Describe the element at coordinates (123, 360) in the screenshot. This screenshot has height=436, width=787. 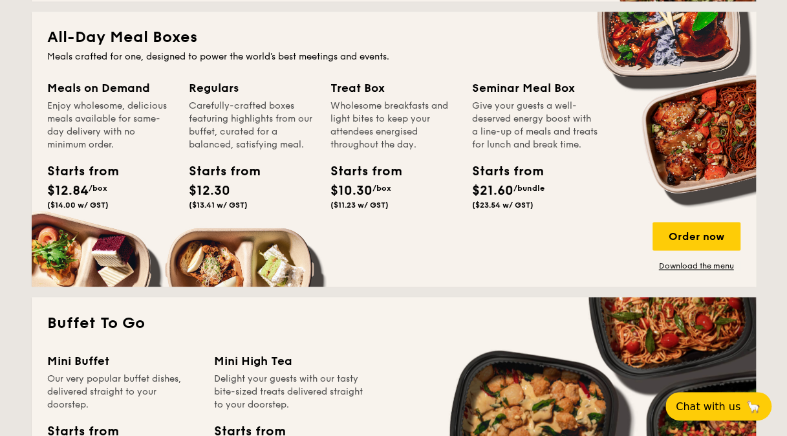
I see `div: Mini Buffet` at that location.